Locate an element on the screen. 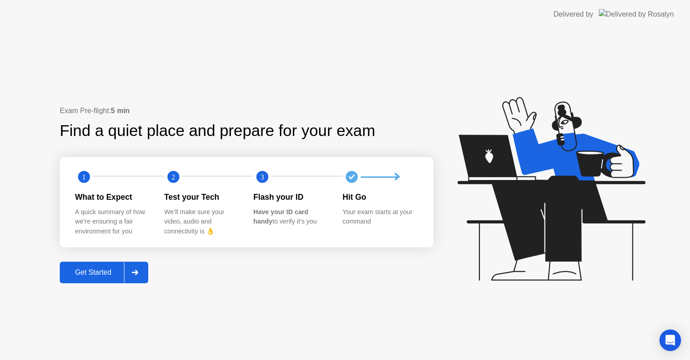 The image size is (690, 360). text: 2 is located at coordinates (173, 177).